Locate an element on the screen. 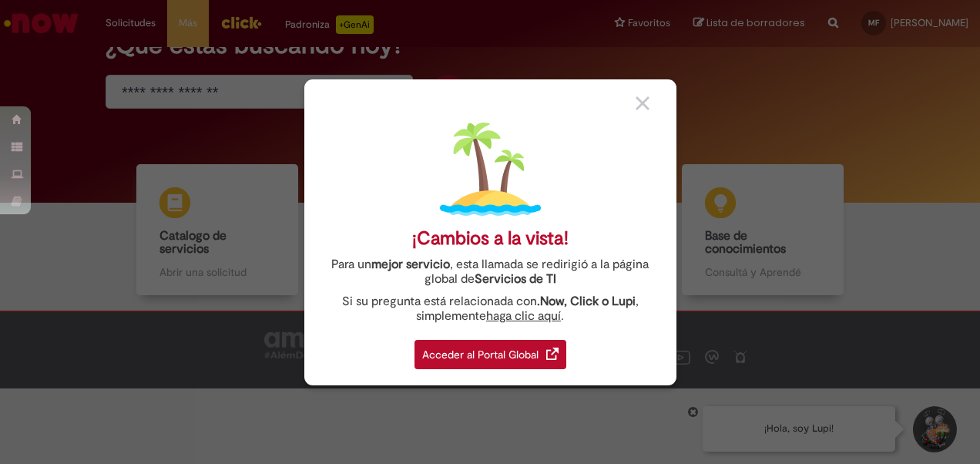  img: close_button_grey.png is located at coordinates (643, 103).